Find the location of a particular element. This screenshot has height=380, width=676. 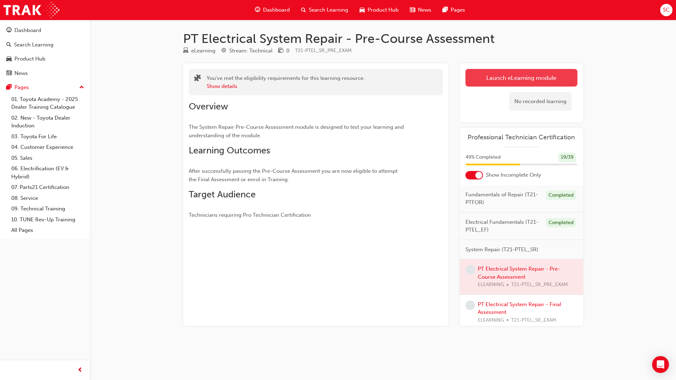

div: Price is located at coordinates (284, 51).